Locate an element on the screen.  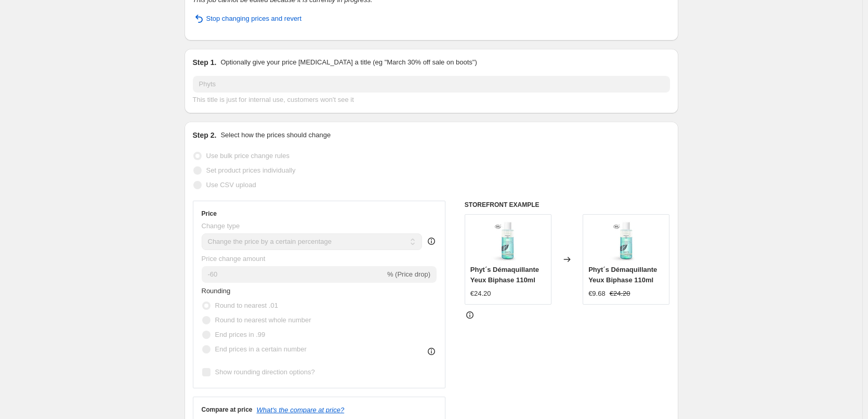
div: help is located at coordinates (432, 242).